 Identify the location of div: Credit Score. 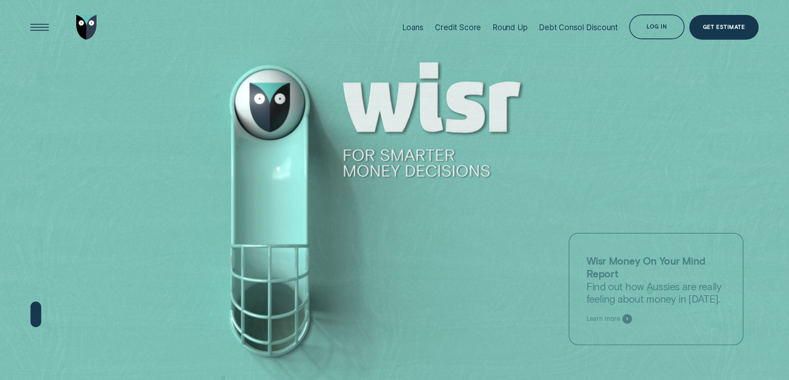
(458, 27).